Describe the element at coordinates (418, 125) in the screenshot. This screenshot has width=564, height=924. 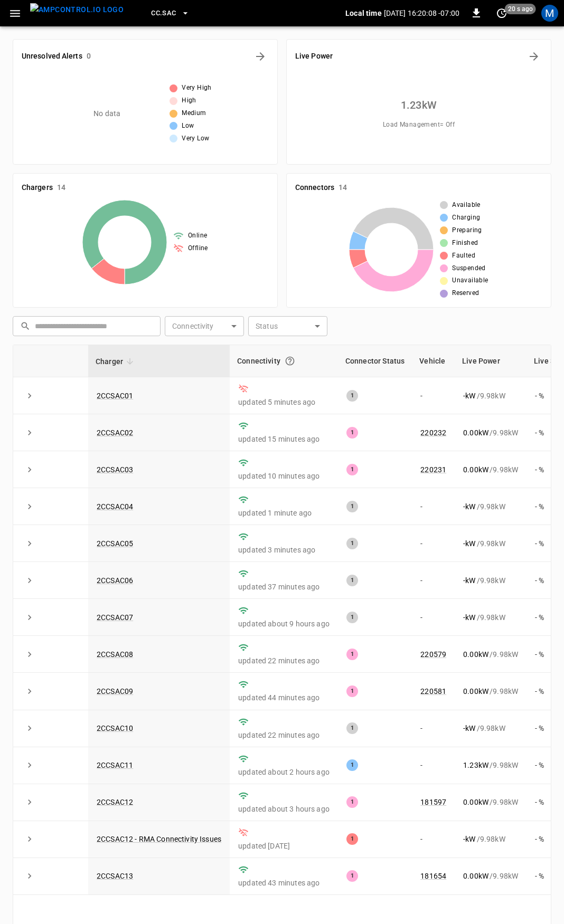
I see `span: Load Management = Off` at that location.